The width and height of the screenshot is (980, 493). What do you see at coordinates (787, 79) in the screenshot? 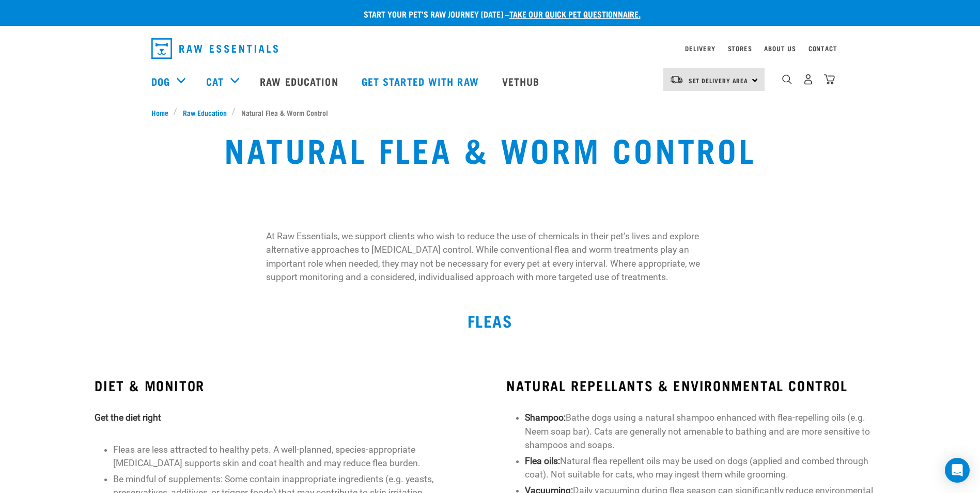
I see `img: home-icon-1@2x.png` at bounding box center [787, 79].